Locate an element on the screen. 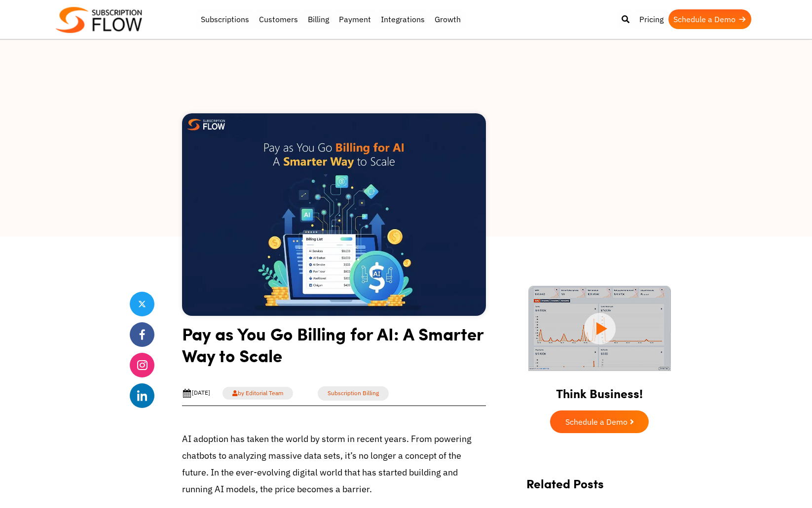 This screenshot has width=812, height=508. a: Growth is located at coordinates (447, 19).